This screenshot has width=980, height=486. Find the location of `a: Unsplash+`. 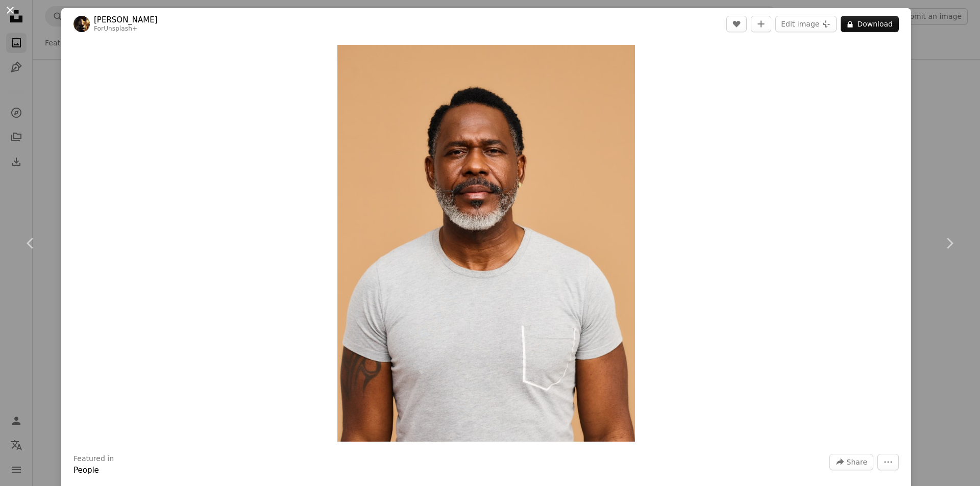

a: Unsplash+ is located at coordinates (120, 29).